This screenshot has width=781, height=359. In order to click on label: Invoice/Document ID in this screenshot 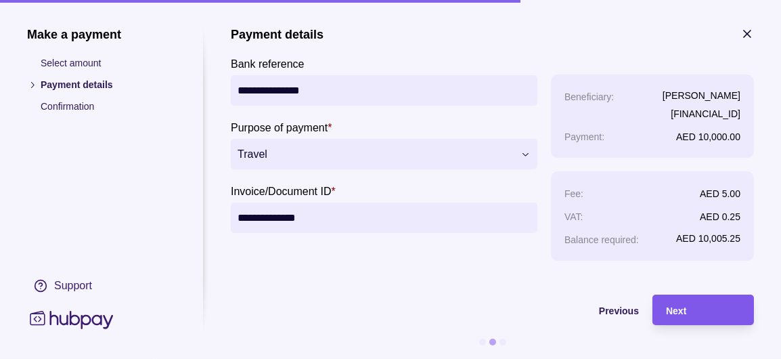, I will do `click(283, 191)`.